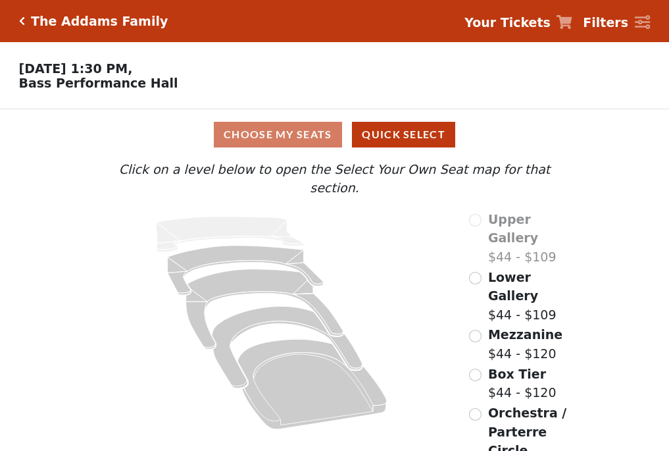  What do you see at coordinates (513, 228) in the screenshot?
I see `span: Upper Gallery` at bounding box center [513, 228].